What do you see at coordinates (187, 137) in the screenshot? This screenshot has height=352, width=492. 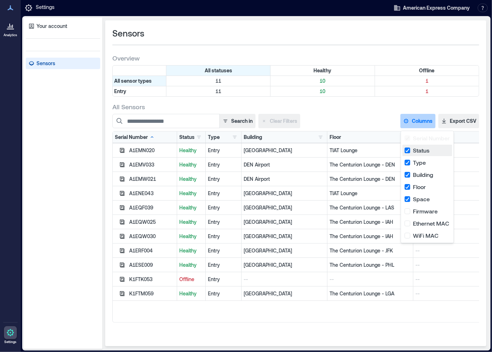 I see `div: Status` at bounding box center [187, 137].